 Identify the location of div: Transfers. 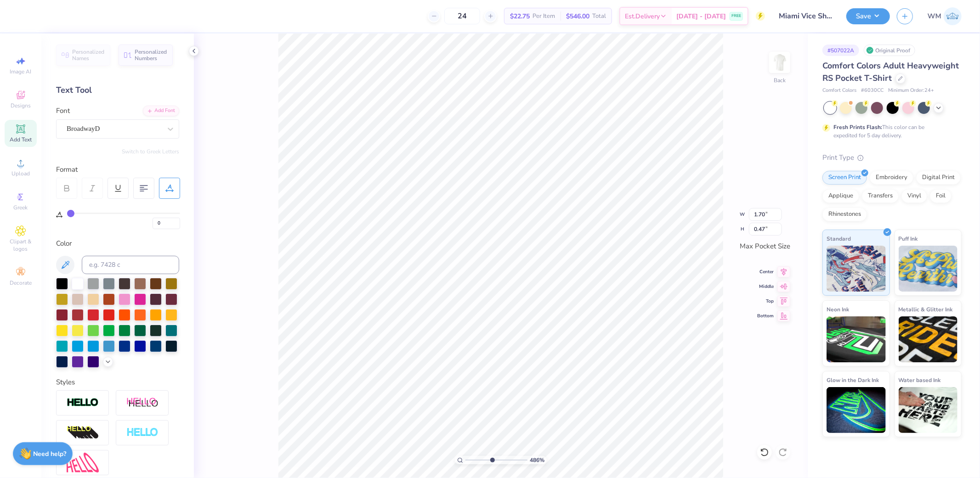
(880, 196).